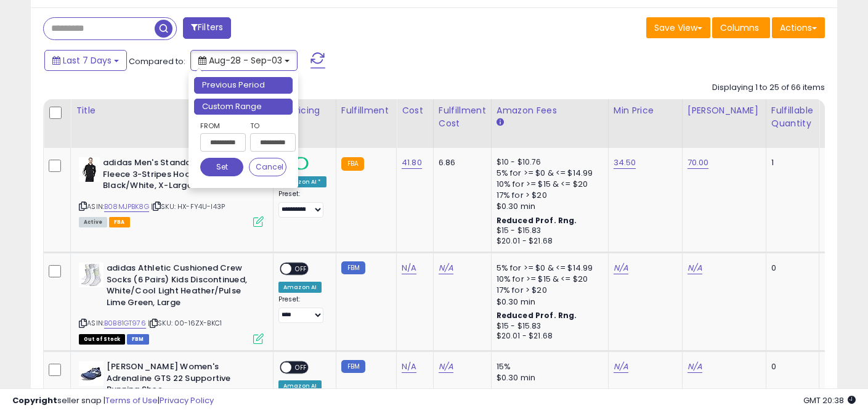  Describe the element at coordinates (768, 88) in the screenshot. I see `div: Displaying 1 to 25 of 66 items` at that location.